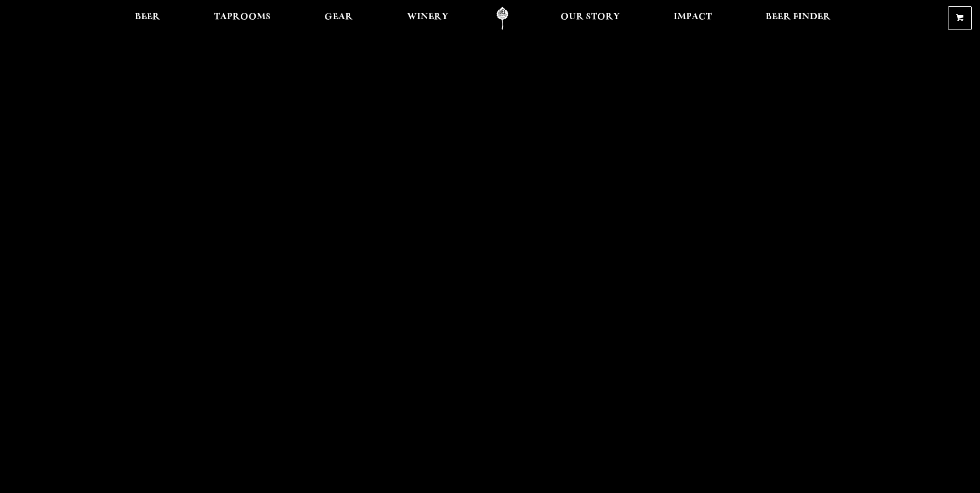  I want to click on span: Impact, so click(693, 17).